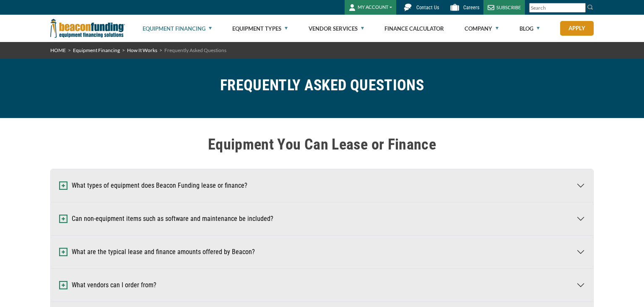 The width and height of the screenshot is (644, 307). Describe the element at coordinates (322, 252) in the screenshot. I see `button: What are the typical lease and finance amounts offered by Beacon?` at that location.